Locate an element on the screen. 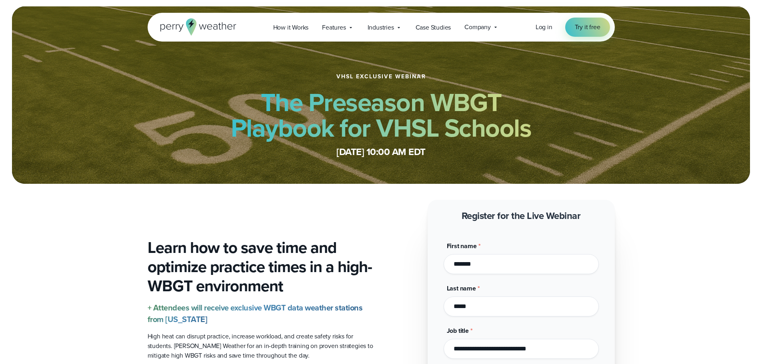 The height and width of the screenshot is (364, 762). h3: Learn how to save time and optimize practice times in a high-WBGT environment is located at coordinates (261, 267).